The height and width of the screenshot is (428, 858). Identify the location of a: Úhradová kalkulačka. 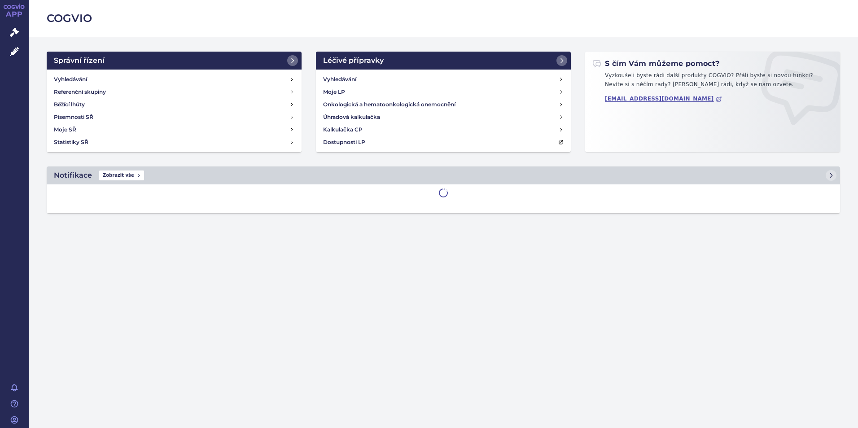
(443, 117).